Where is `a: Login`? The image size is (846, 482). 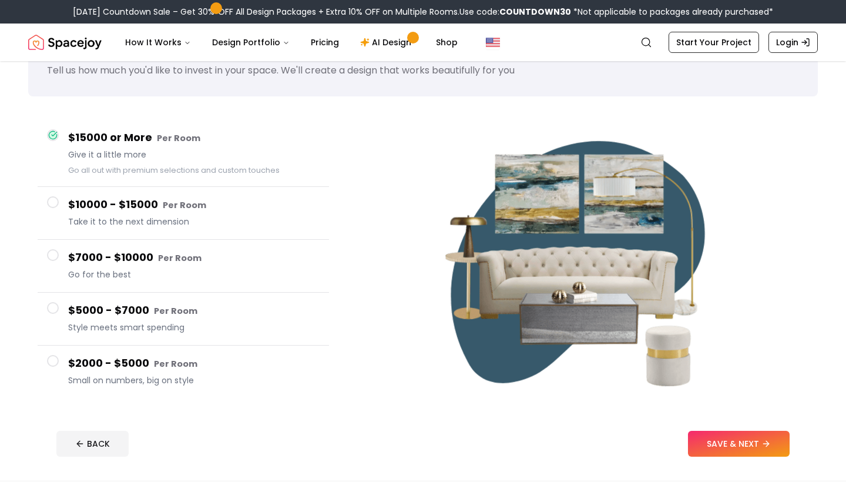
a: Login is located at coordinates (793, 42).